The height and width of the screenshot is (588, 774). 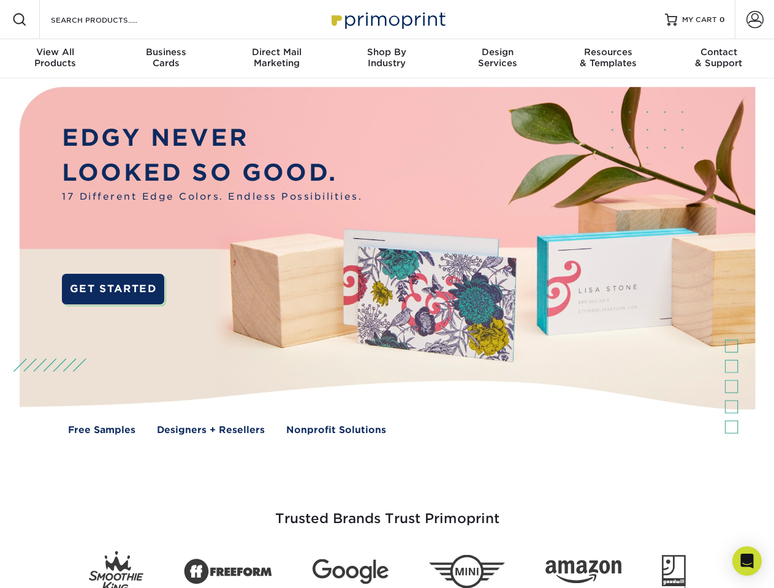 I want to click on img: Google, so click(x=350, y=571).